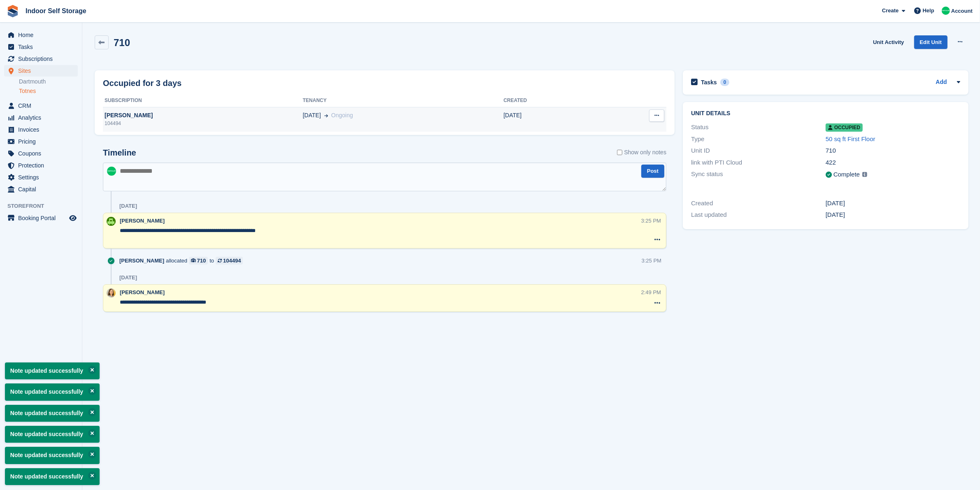 Image resolution: width=980 pixels, height=490 pixels. Describe the element at coordinates (550, 101) in the screenshot. I see `th: Created` at that location.